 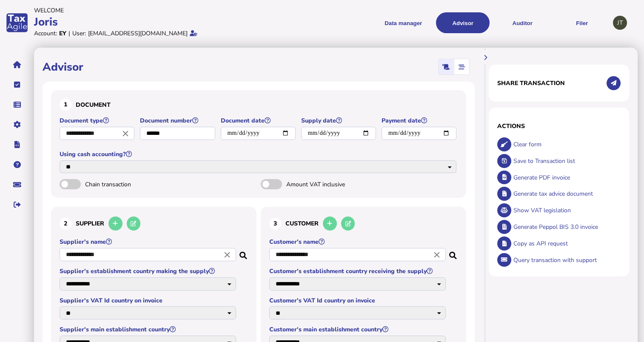 What do you see at coordinates (17, 145) in the screenshot?
I see `button: Developer hub links` at bounding box center [17, 145].